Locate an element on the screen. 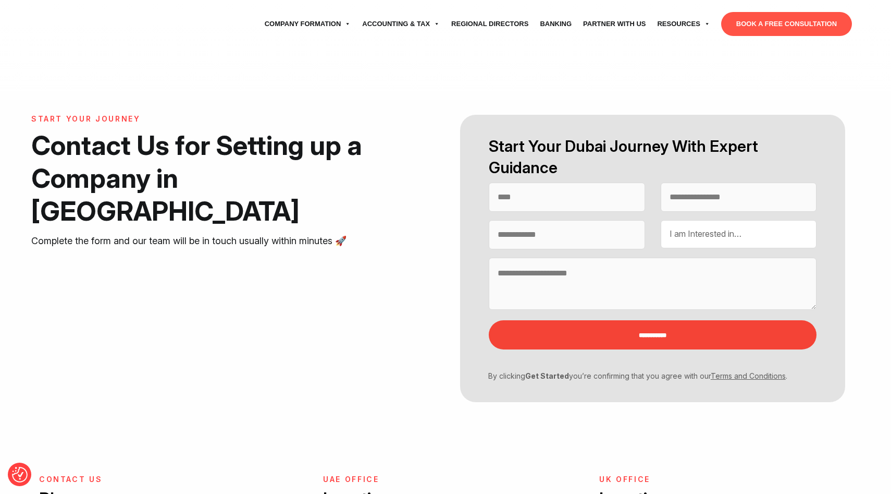 The width and height of the screenshot is (891, 494). strong: Get Started is located at coordinates (547, 375).